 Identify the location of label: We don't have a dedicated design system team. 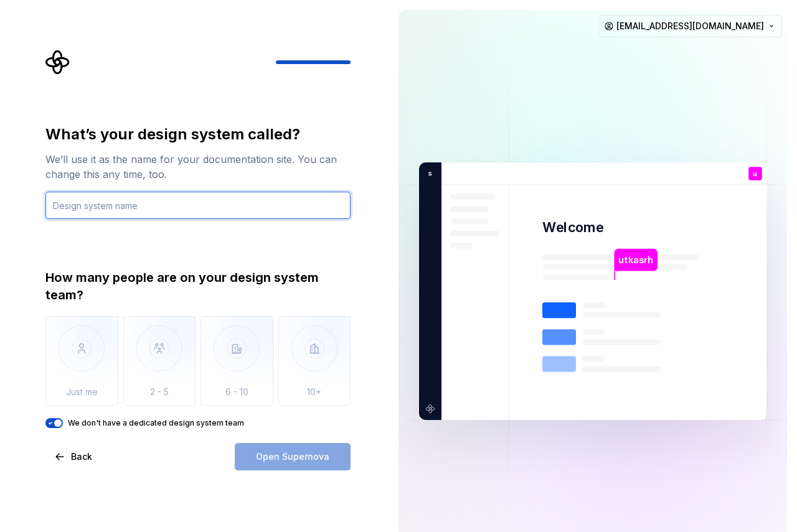
(155, 423).